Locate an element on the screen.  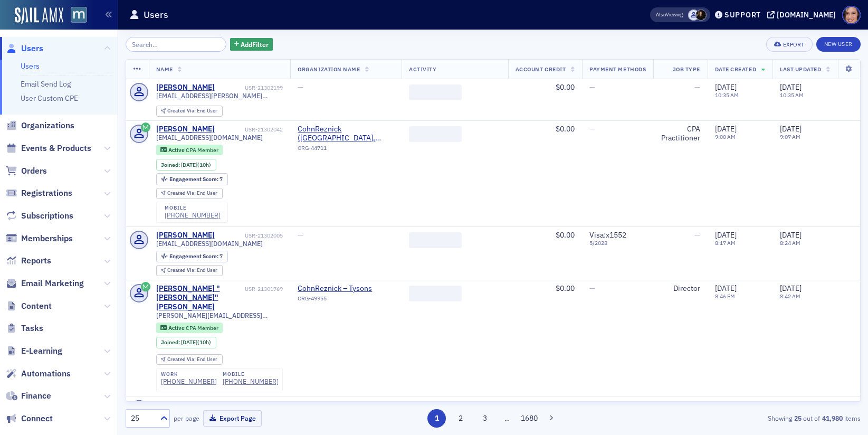
div: Showing out of items is located at coordinates (742, 418).